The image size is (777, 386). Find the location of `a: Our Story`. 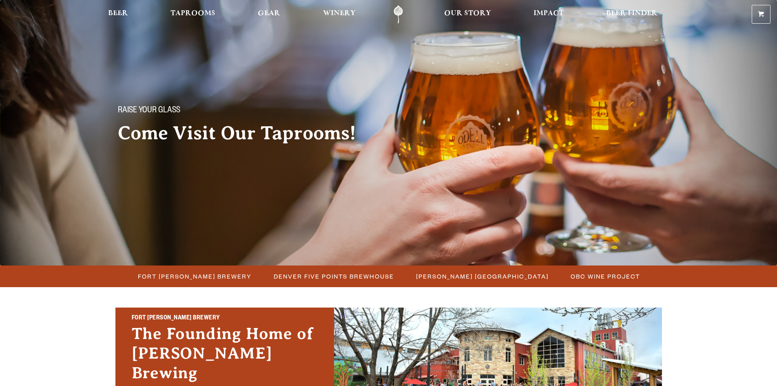

a: Our Story is located at coordinates (468, 14).